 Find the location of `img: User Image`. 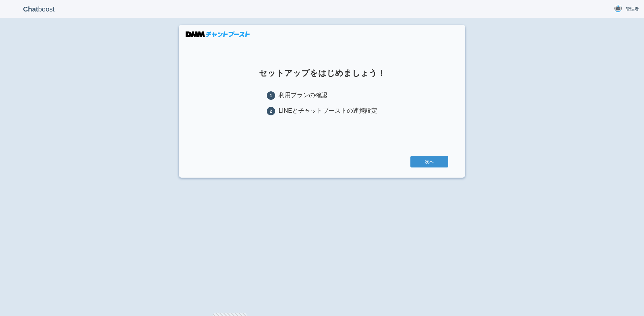

img: User Image is located at coordinates (618, 9).